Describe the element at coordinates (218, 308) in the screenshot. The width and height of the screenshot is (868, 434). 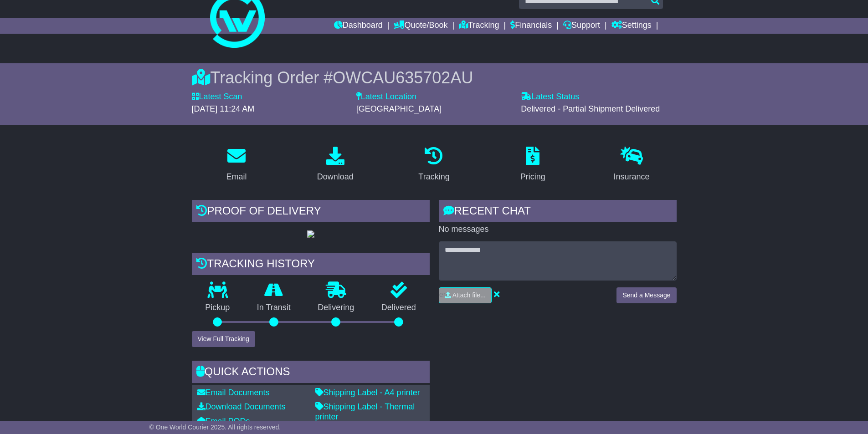
I see `p: Pickup` at that location.